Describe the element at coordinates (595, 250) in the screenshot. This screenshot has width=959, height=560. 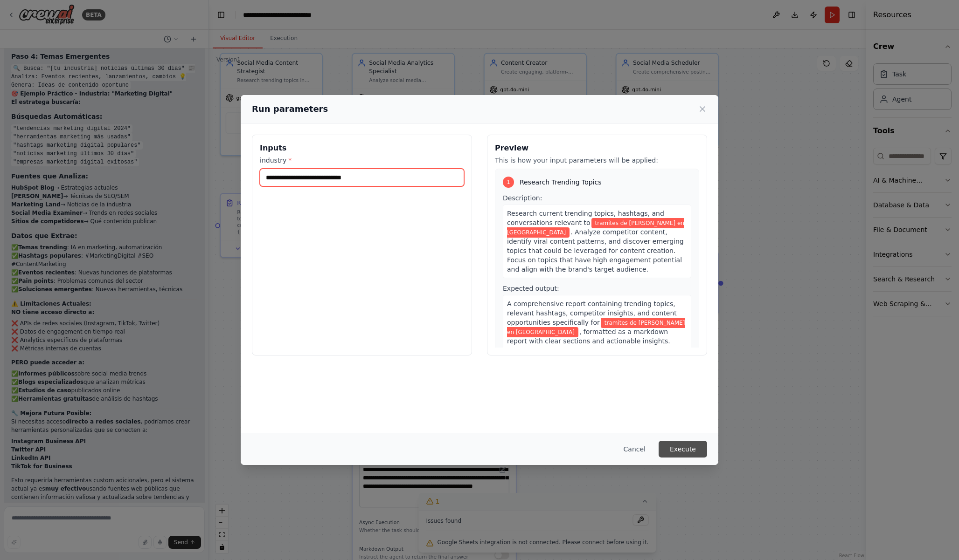
I see `span: . Analyze competitor content, identify viral content patterns, and discover emerging topics that ...` at that location.